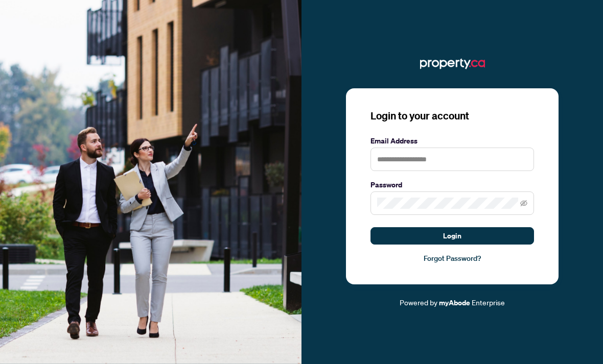 This screenshot has width=603, height=364. What do you see at coordinates (452, 236) in the screenshot?
I see `span: Login` at bounding box center [452, 236].